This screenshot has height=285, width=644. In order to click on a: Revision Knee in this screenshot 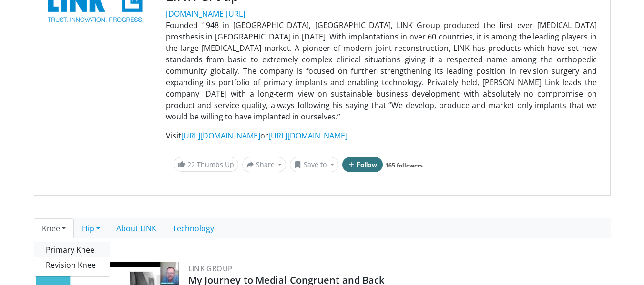, I will do `click(72, 265)`.